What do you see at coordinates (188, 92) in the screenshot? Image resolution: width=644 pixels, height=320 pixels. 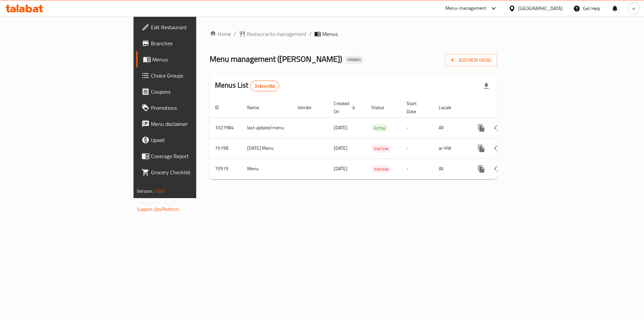 I see `a: Coupons` at bounding box center [188, 92].